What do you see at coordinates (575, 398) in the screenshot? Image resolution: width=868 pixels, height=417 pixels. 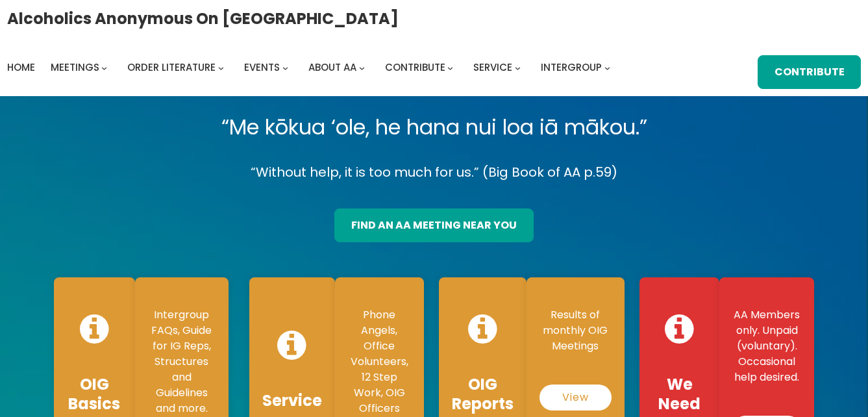 I see `a: View Reports` at bounding box center [575, 398].